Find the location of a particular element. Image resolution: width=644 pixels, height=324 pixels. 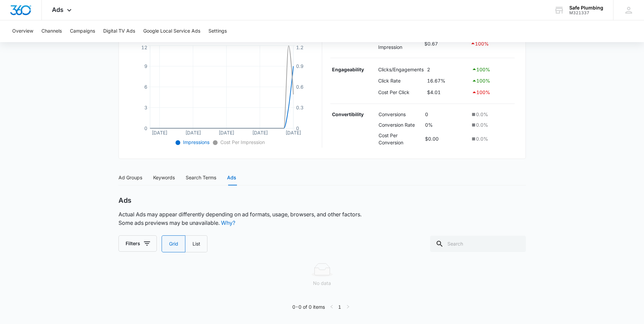

button: Filters is located at coordinates (138, 243).